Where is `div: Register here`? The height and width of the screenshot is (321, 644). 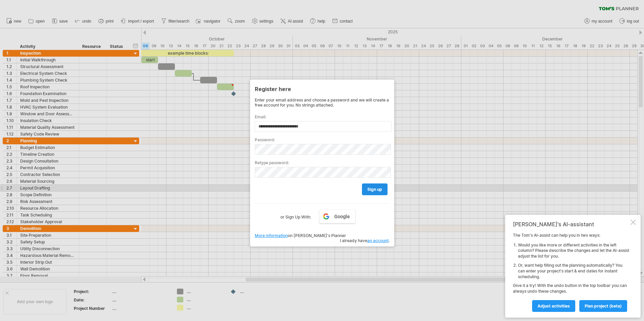
div: Register here is located at coordinates (322, 89).